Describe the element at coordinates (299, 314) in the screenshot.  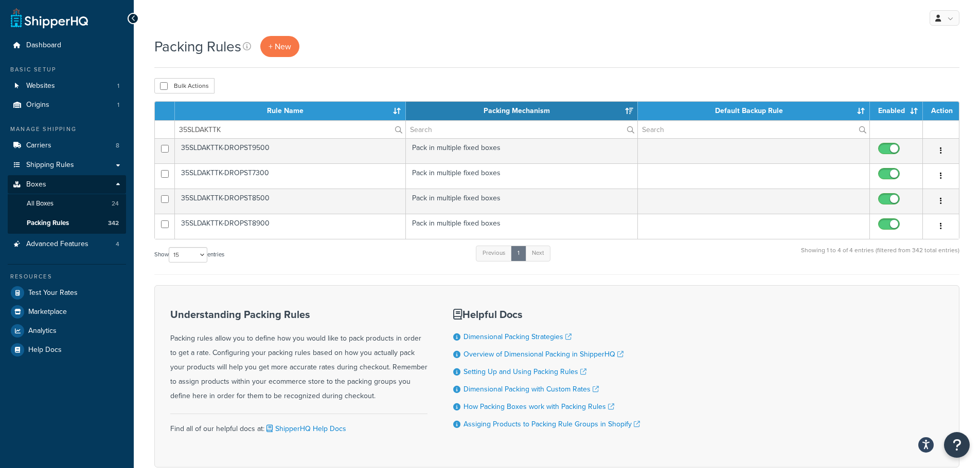
I see `h3: Understanding Packing Rules` at that location.